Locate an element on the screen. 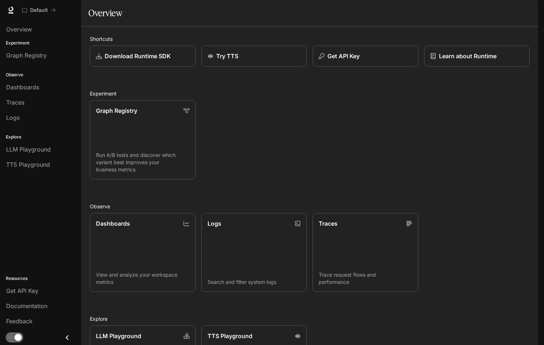 Image resolution: width=544 pixels, height=345 pixels. p: Try TTS is located at coordinates (227, 56).